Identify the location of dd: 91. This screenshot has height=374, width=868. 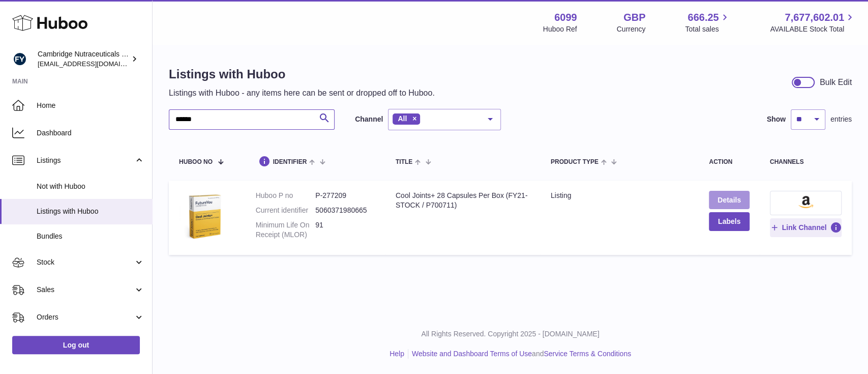
(345, 230).